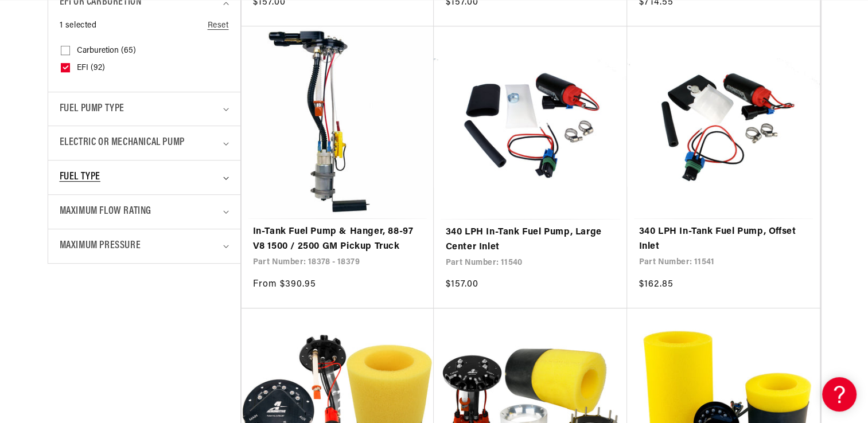 Image resolution: width=868 pixels, height=423 pixels. What do you see at coordinates (106, 212) in the screenshot?
I see `span: Maximum Flow Rating` at bounding box center [106, 212].